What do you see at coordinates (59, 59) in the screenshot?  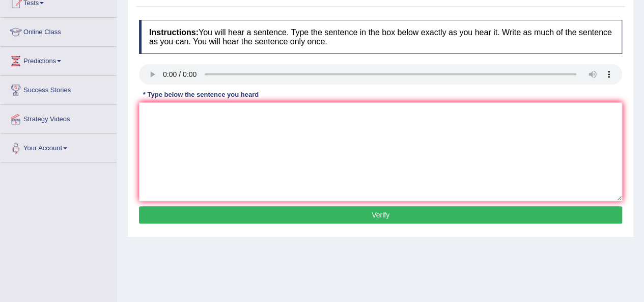 I see `a: Predictions` at bounding box center [59, 59].